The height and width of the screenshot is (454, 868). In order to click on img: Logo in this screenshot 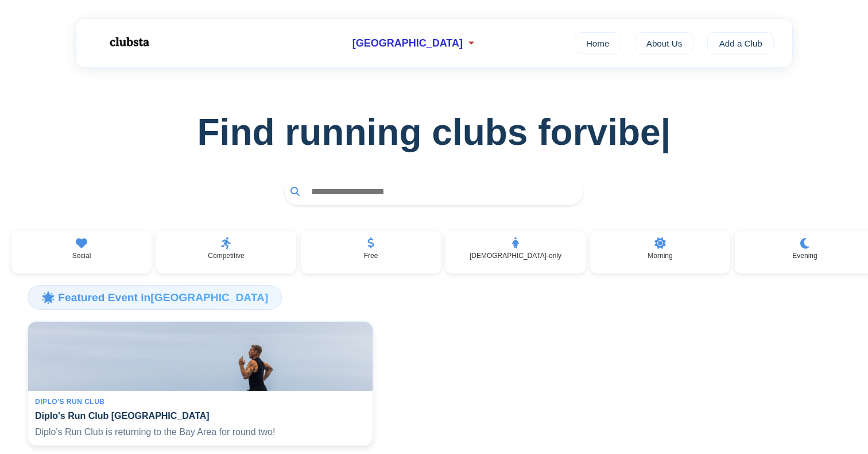, I will do `click(129, 42)`.